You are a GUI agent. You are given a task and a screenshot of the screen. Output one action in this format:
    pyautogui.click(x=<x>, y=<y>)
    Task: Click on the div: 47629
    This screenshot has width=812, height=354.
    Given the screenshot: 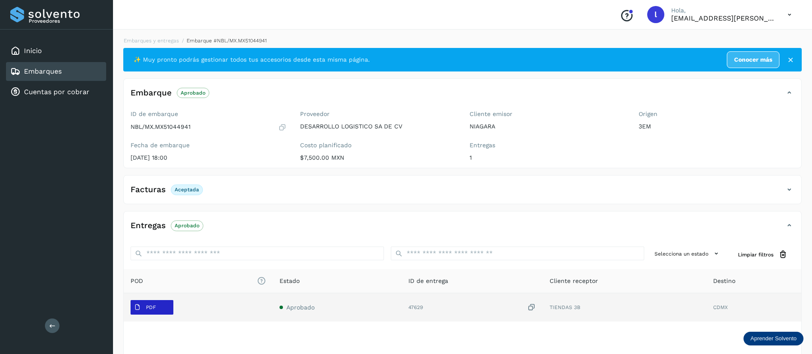 What is the action you would take?
    pyautogui.click(x=472, y=307)
    